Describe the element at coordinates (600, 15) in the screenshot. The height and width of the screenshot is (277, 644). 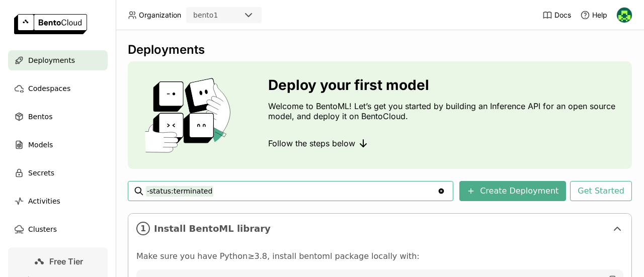
I see `span: Help` at that location.